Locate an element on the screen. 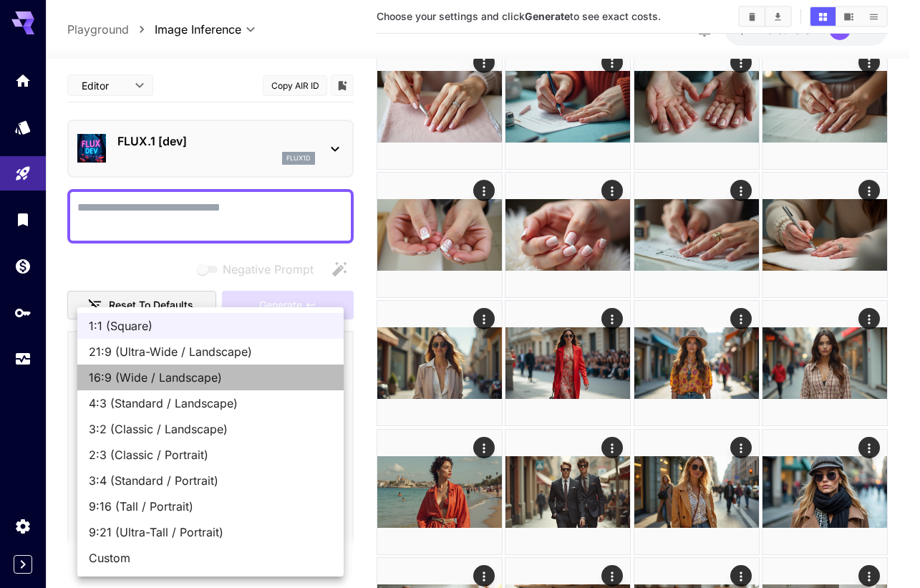 The width and height of the screenshot is (920, 588). span: 9:16 (Tall / Portrait) is located at coordinates (210, 506).